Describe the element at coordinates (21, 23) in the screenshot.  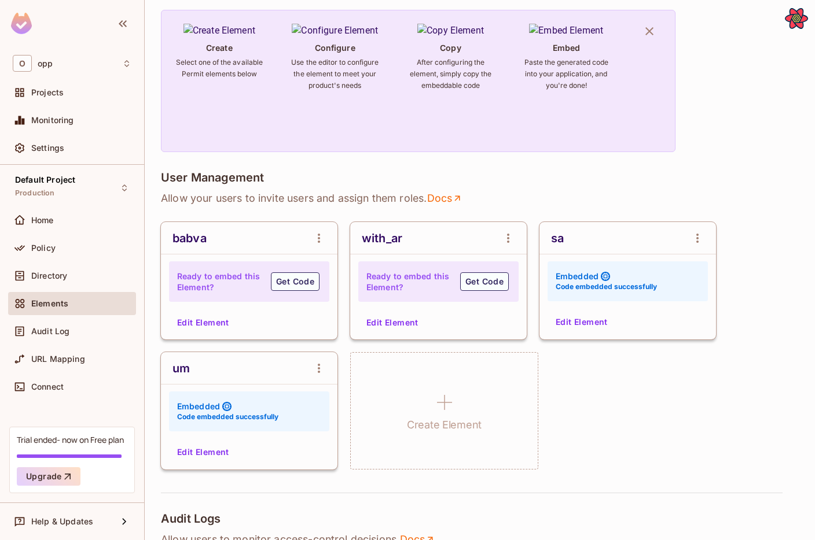
I see `img: SReyMgAAAABJRU5ErkJggg==` at that location.